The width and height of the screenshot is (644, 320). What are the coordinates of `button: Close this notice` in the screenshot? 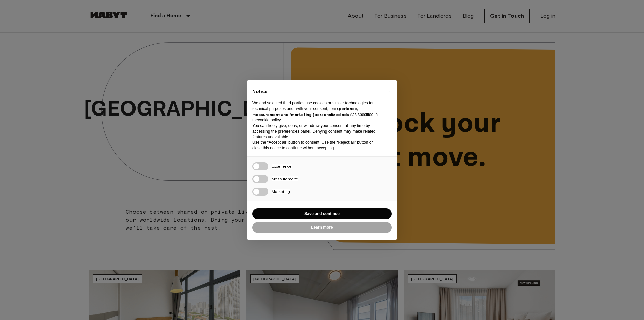 It's located at (389, 91).